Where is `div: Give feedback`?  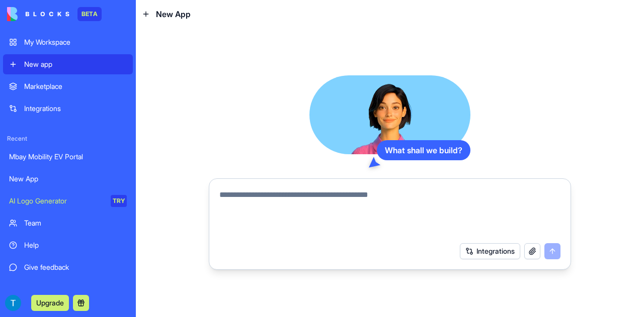
div: Give feedback is located at coordinates (75, 267).